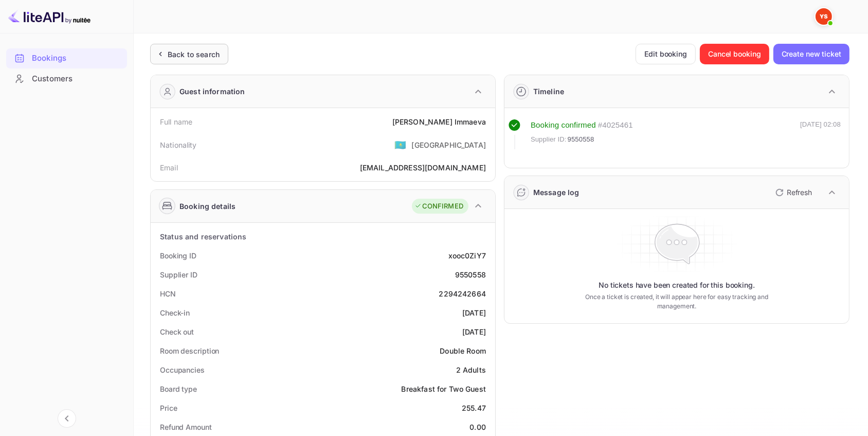 The height and width of the screenshot is (436, 868). What do you see at coordinates (67, 418) in the screenshot?
I see `button: Collapse navigation` at bounding box center [67, 418].